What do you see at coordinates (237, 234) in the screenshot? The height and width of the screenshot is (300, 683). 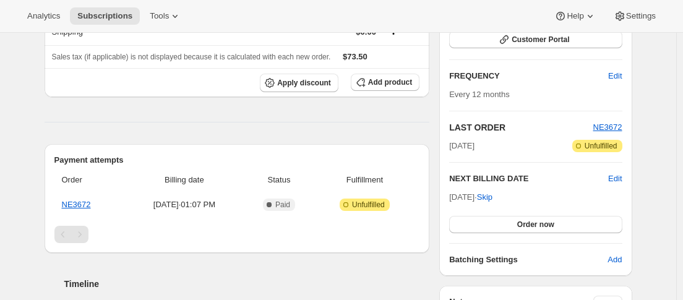 I see `nav: Pagination` at bounding box center [237, 234].